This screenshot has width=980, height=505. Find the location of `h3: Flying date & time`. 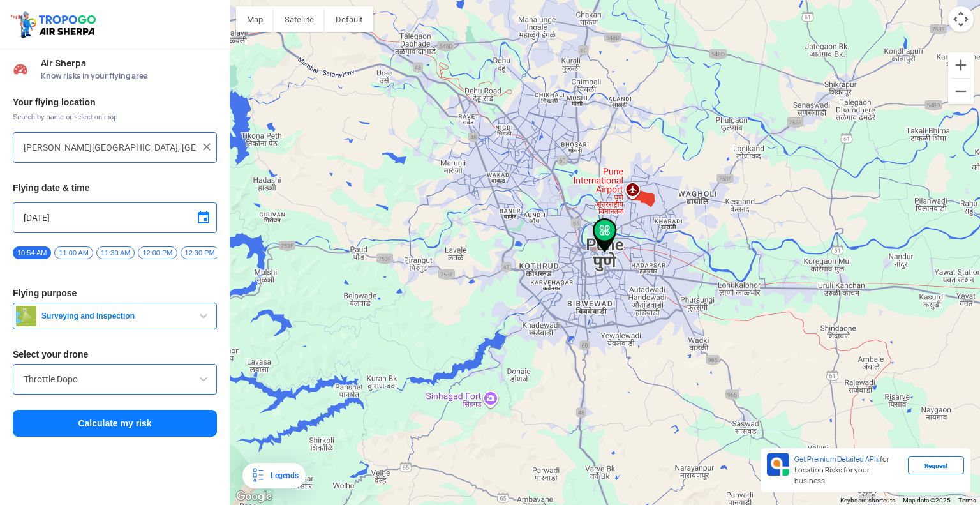

h3: Flying date & time is located at coordinates (115, 188).